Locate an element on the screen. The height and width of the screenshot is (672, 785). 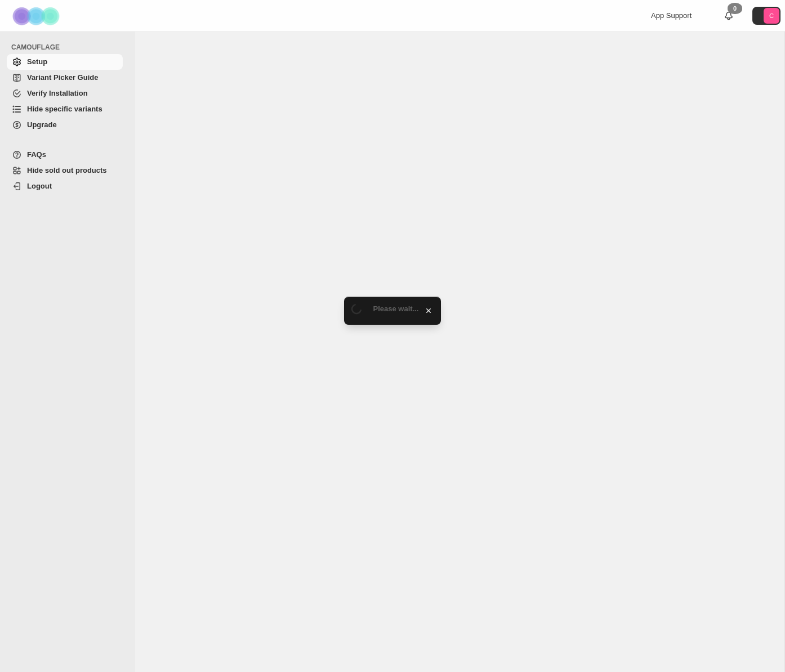
a: FAQs is located at coordinates (64, 155).